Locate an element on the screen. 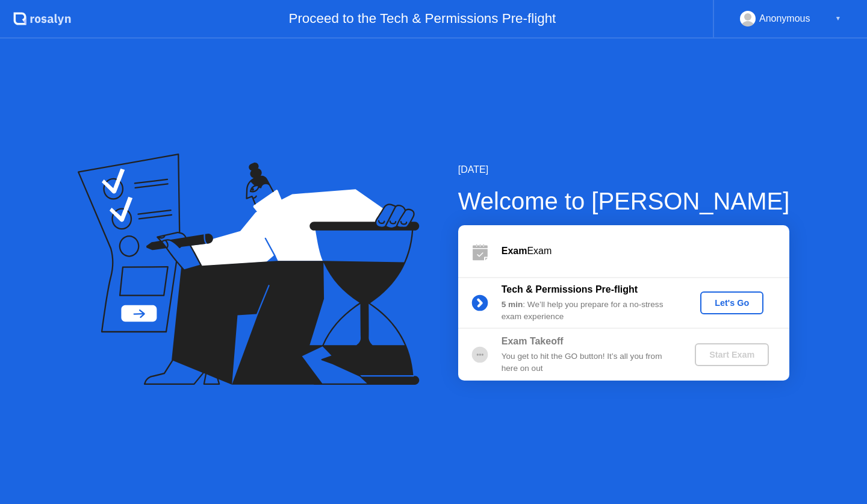 The width and height of the screenshot is (867, 504). div: Anonymous is located at coordinates (785, 19).